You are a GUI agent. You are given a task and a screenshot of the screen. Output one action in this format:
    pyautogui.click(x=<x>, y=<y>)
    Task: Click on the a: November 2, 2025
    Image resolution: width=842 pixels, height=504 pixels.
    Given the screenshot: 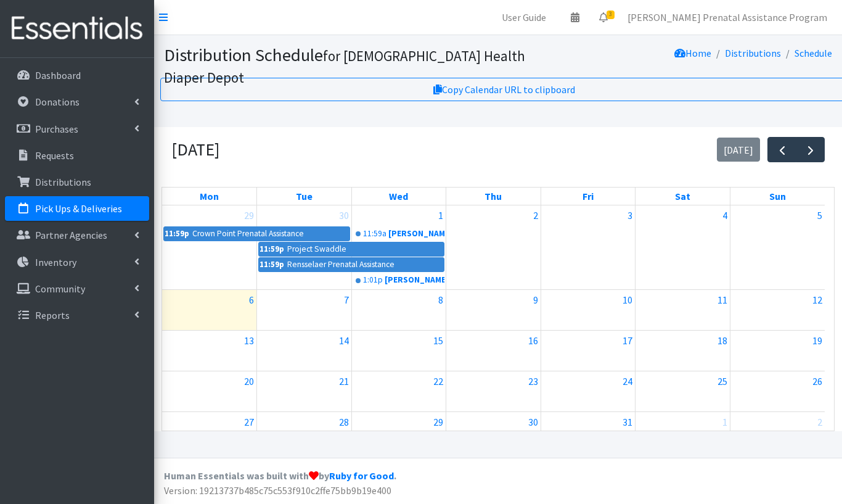 What is the action you would take?
    pyautogui.click(x=820, y=421)
    